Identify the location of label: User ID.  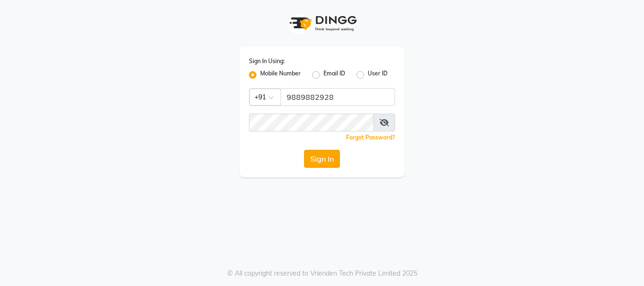
(378, 75).